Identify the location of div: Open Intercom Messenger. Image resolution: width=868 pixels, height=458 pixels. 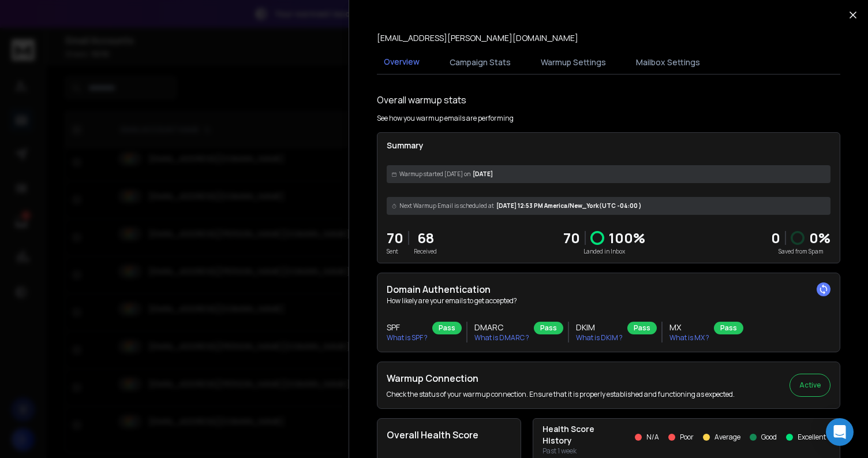
(839, 432).